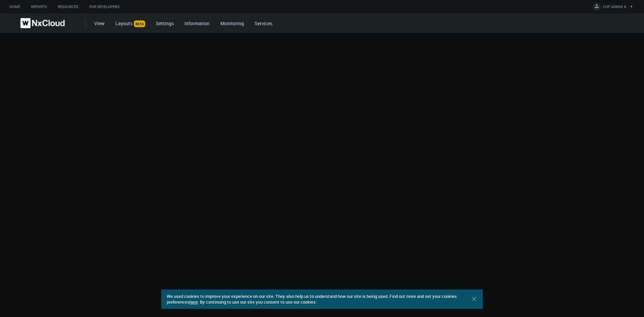  What do you see at coordinates (232, 23) in the screenshot?
I see `a: Monitoring` at bounding box center [232, 23].